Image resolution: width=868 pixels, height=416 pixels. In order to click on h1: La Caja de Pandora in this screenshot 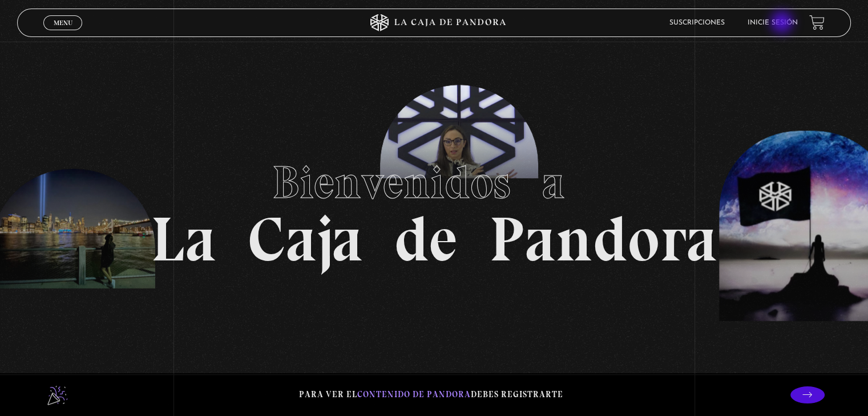, I will do `click(433, 208)`.